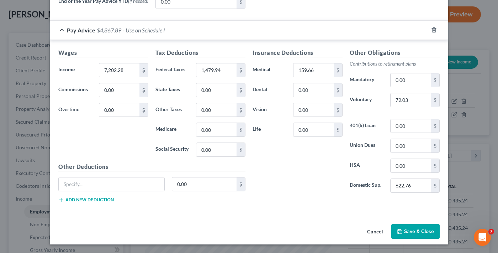  Describe the element at coordinates (298, 53) in the screenshot. I see `h5: Insurance Deductions` at that location.